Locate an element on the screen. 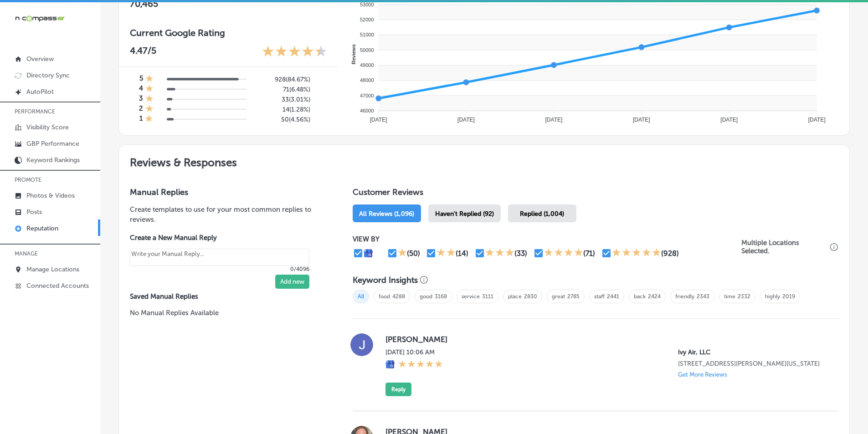 Image resolution: width=868 pixels, height=434 pixels. a: back is located at coordinates (640, 297).